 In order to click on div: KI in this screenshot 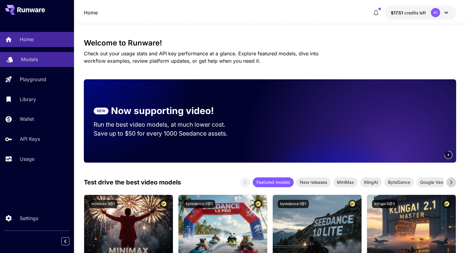, I will do `click(435, 13)`.